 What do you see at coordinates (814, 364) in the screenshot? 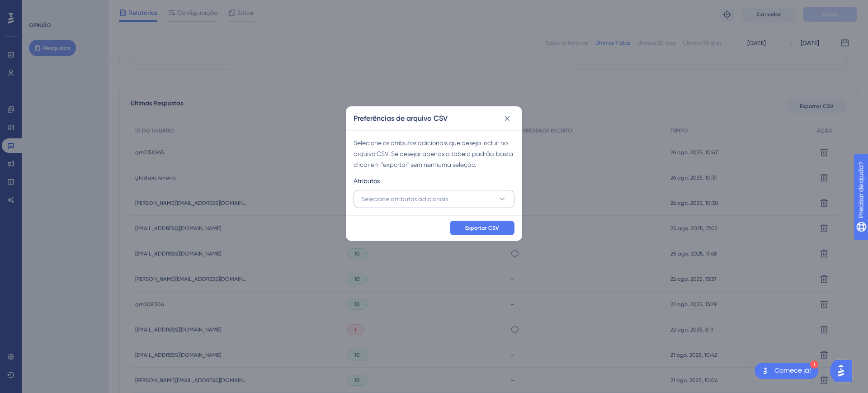
I see `font: 1` at bounding box center [814, 364].